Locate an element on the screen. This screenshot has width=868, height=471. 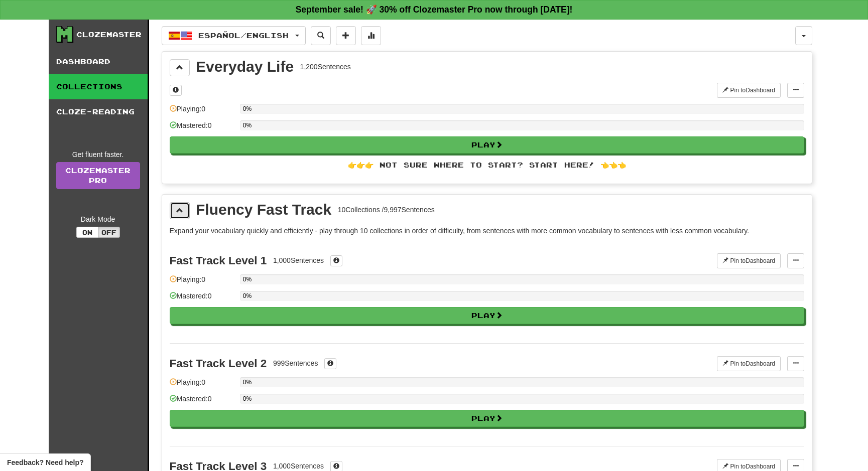
a: Dashboard is located at coordinates (98, 62).